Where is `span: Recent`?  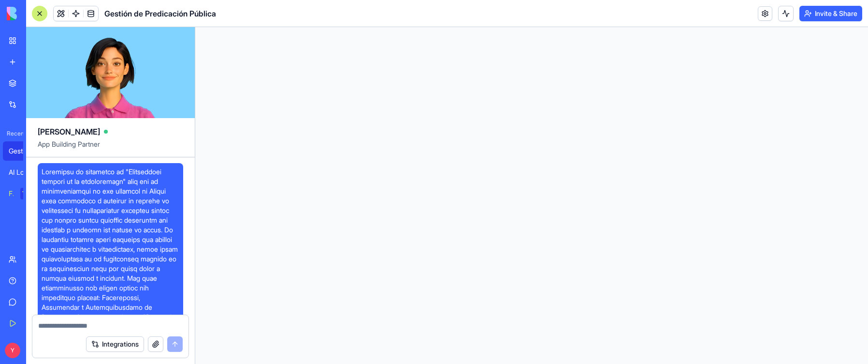 span: Recent is located at coordinates (13, 133).